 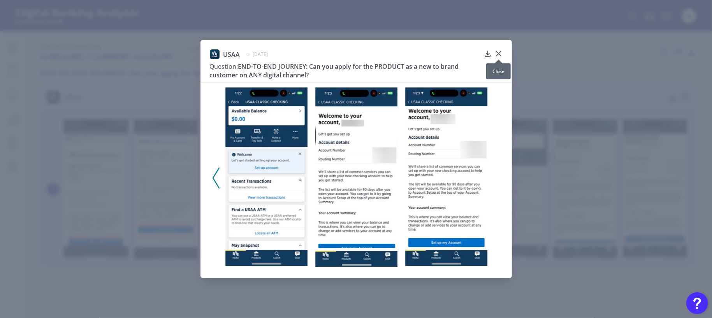 I want to click on span: USAA, so click(x=231, y=54).